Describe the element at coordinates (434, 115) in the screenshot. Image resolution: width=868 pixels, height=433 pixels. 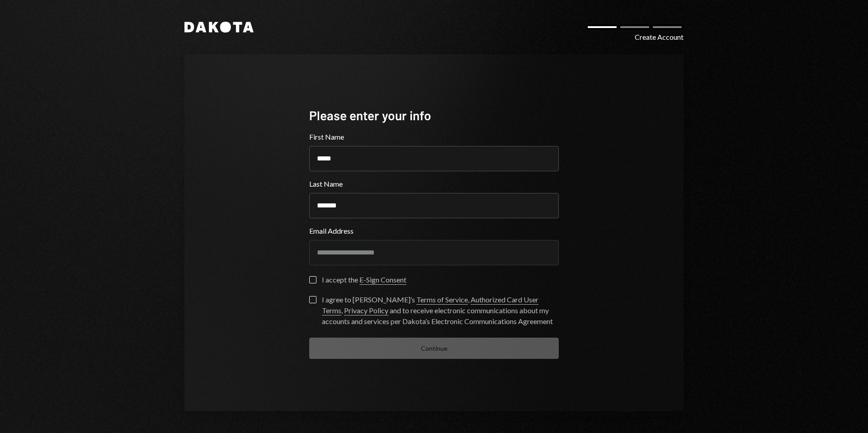
I see `div: Please enter your info` at that location.